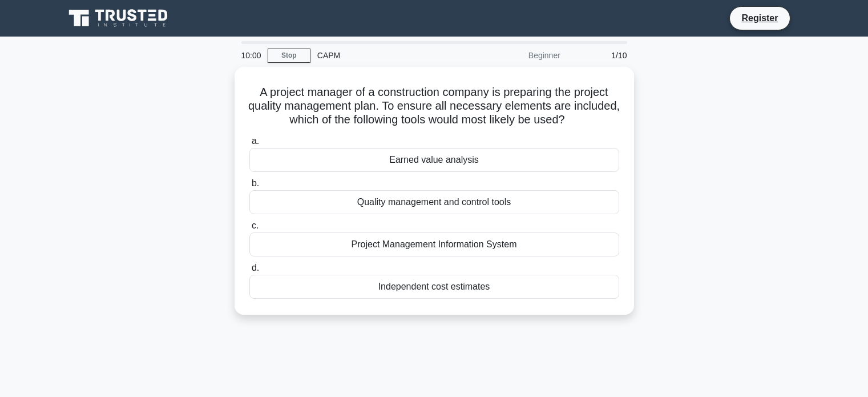 The height and width of the screenshot is (397, 868). What do you see at coordinates (434, 106) in the screenshot?
I see `h5: A project manager of a construction company is preparing the project quality management plan. To ...` at bounding box center [434, 106].